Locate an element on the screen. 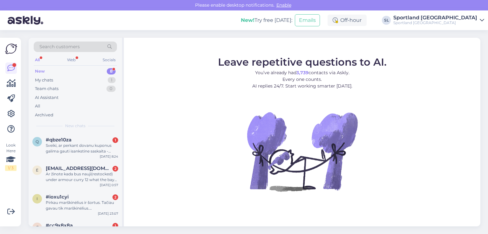 The width and height of the screenshot is (488, 234). span: Search customers is located at coordinates (59, 47).